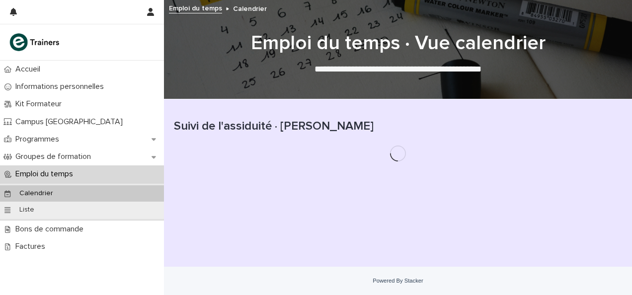 The height and width of the screenshot is (295, 632). Describe the element at coordinates (27, 210) in the screenshot. I see `p: Liste` at that location.